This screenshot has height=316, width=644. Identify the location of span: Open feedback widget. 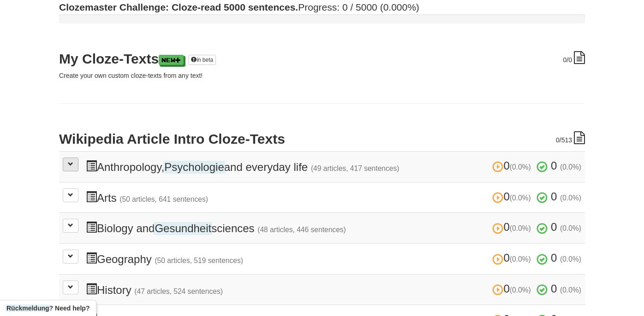
(48, 308).